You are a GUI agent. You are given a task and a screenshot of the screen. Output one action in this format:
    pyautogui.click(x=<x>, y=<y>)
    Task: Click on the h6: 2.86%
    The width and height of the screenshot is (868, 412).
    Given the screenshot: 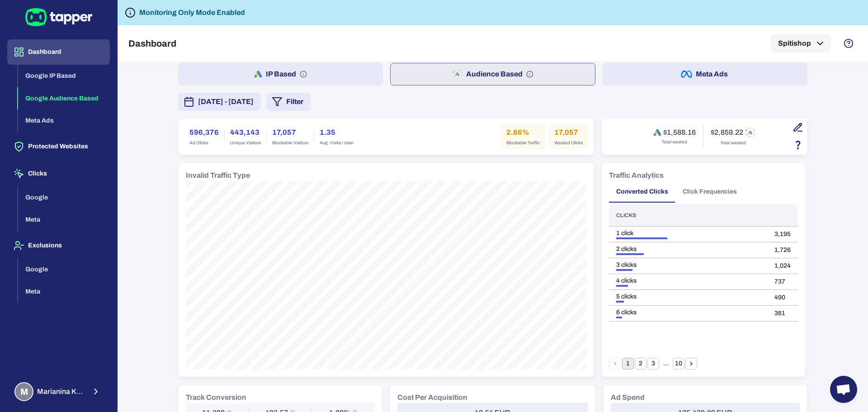 What is the action you would take?
    pyautogui.click(x=523, y=133)
    